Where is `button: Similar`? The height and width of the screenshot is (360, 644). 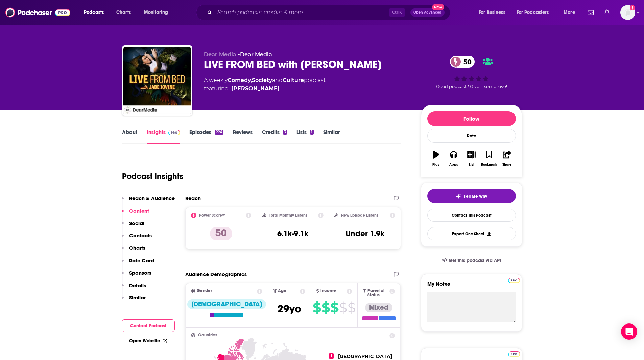
button: Similar is located at coordinates (133, 301).